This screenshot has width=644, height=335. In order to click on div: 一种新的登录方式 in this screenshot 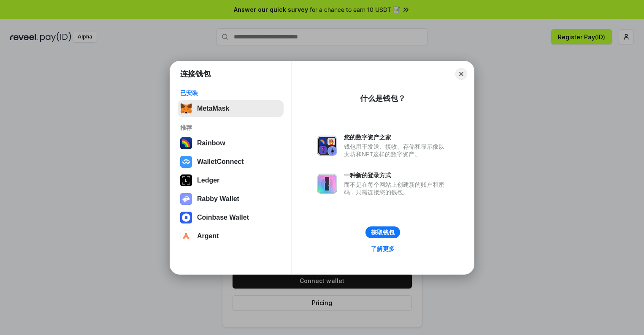, I will do `click(396, 176)`.